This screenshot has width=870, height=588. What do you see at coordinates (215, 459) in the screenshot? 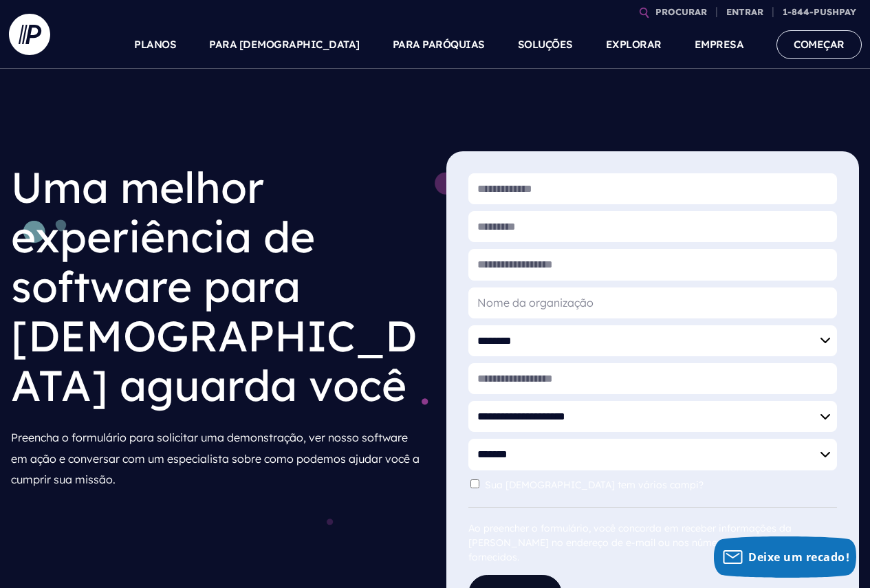
I see `font: Preencha o formulário para solicitar uma demonstração, ver nosso software em ação e conversar com...` at bounding box center [215, 459].